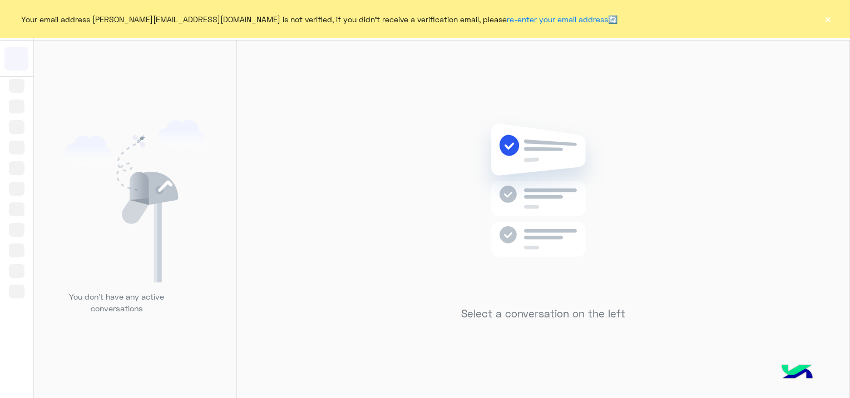 This screenshot has height=398, width=850. Describe the element at coordinates (543, 314) in the screenshot. I see `h5: Select a conversation on the left` at that location.